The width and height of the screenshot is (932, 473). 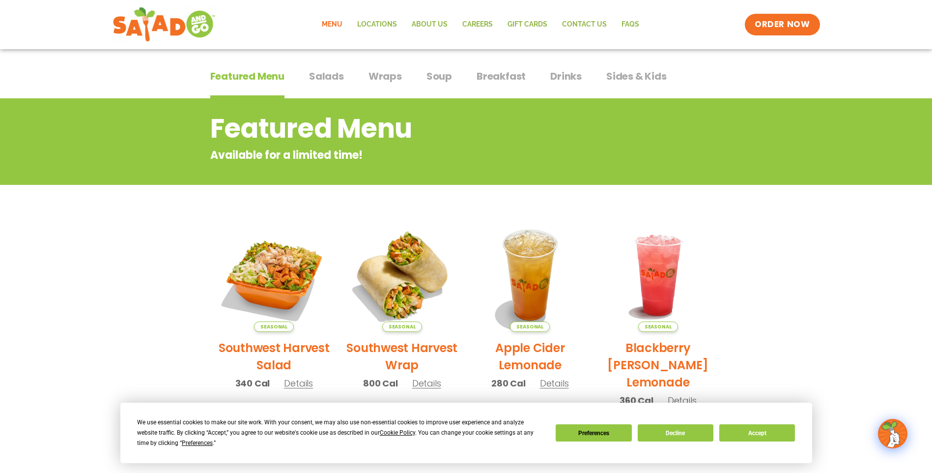 What do you see at coordinates (385, 76) in the screenshot?
I see `span: Wraps` at bounding box center [385, 76].